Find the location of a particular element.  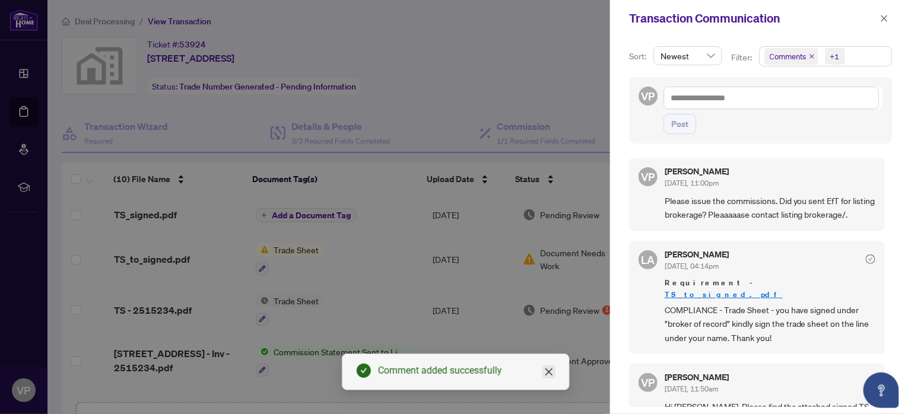

div: +1 is located at coordinates (835, 56).